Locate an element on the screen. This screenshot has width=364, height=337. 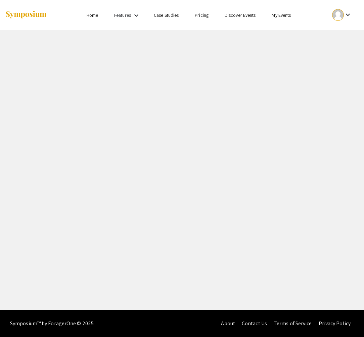
a: About is located at coordinates (228, 324).